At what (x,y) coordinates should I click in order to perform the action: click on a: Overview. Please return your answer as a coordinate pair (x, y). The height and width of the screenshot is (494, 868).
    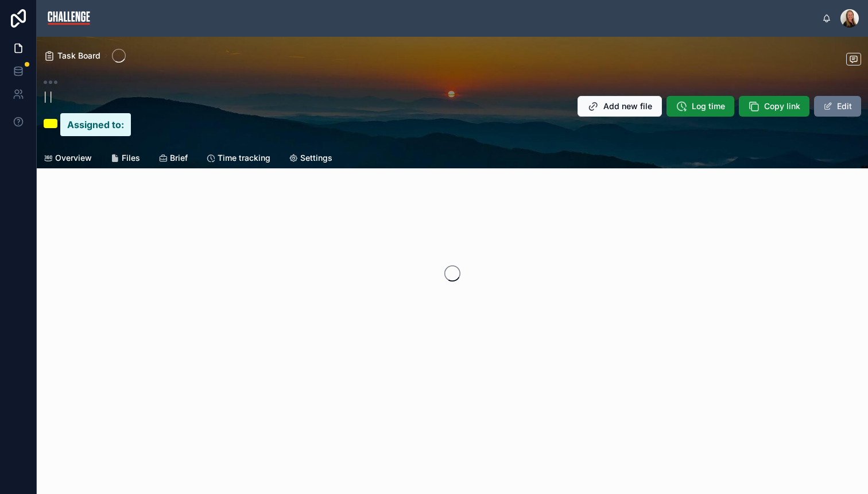
    Looking at the image, I should click on (68, 159).